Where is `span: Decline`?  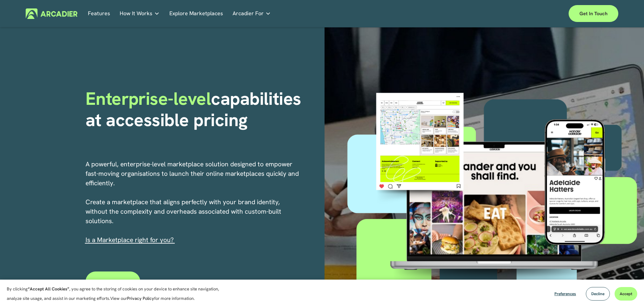 span: Decline is located at coordinates (598, 293).